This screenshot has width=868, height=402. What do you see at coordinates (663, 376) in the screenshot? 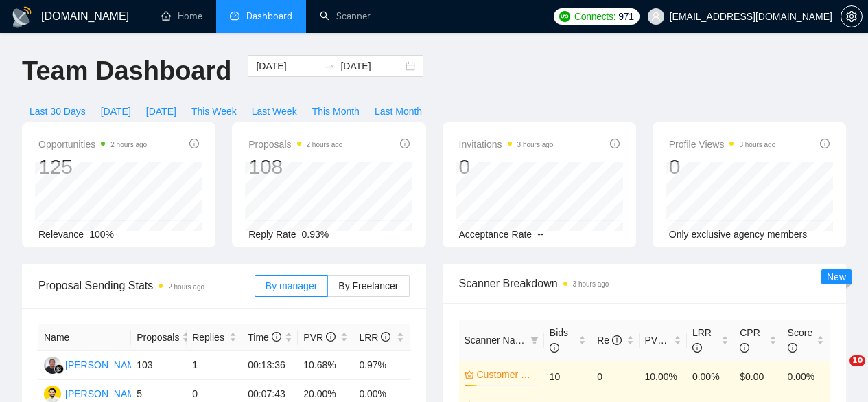
I see `td: 10.00%` at bounding box center [663, 376].